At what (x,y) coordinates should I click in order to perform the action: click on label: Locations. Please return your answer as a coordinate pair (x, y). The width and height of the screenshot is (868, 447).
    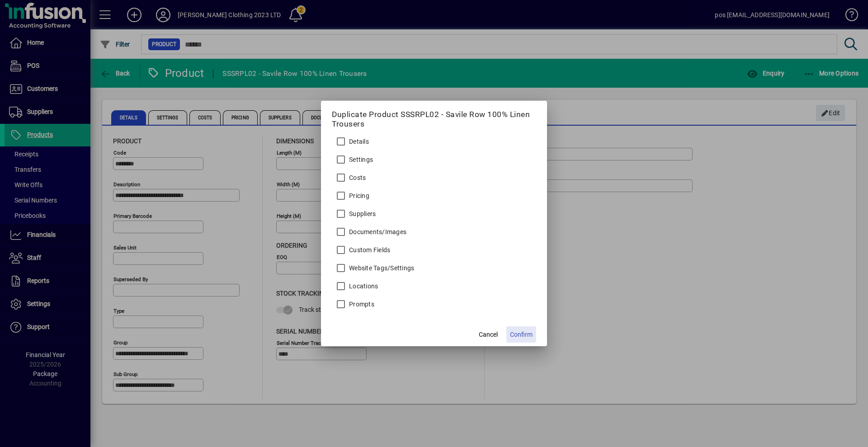
    Looking at the image, I should click on (362, 286).